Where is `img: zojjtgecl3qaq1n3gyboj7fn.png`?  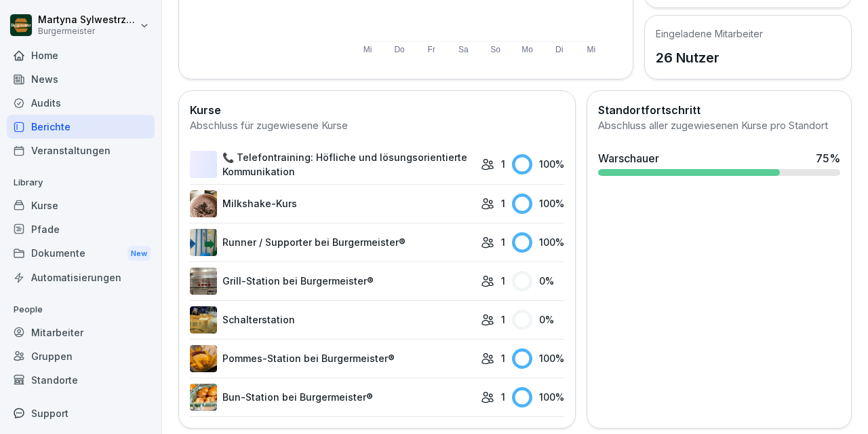
img: zojjtgecl3qaq1n3gyboj7fn.png is located at coordinates (204, 319).